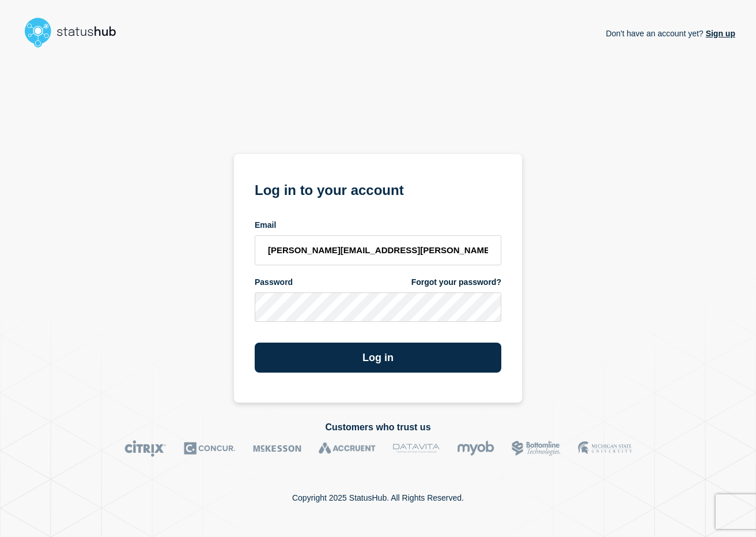 This screenshot has width=756, height=537. I want to click on img: myob logo, so click(475, 448).